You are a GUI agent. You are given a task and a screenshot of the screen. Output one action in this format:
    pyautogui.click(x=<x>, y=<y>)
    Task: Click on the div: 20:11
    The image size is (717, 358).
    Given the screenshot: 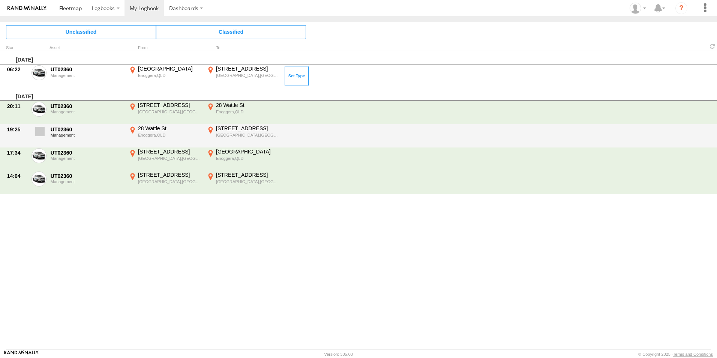 What is the action you would take?
    pyautogui.click(x=17, y=106)
    